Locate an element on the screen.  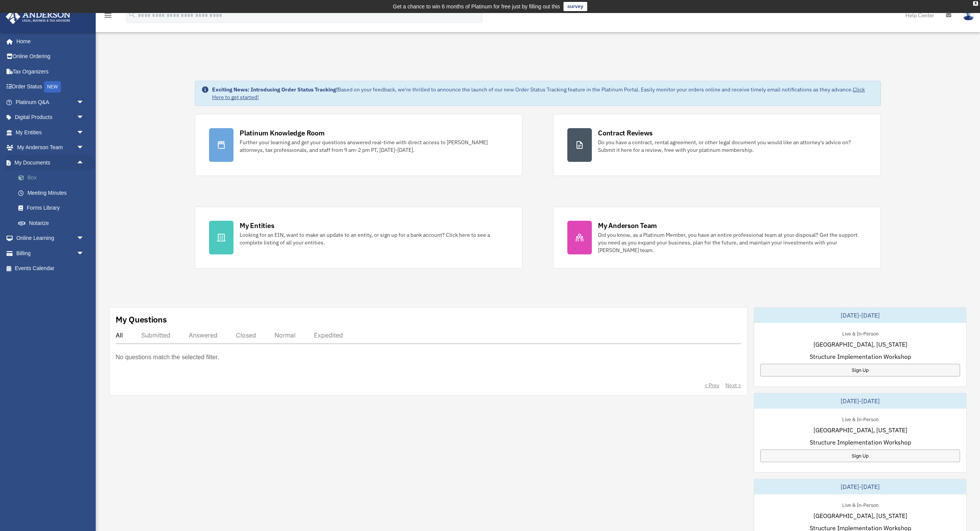
a: Forms Library is located at coordinates (53, 208).